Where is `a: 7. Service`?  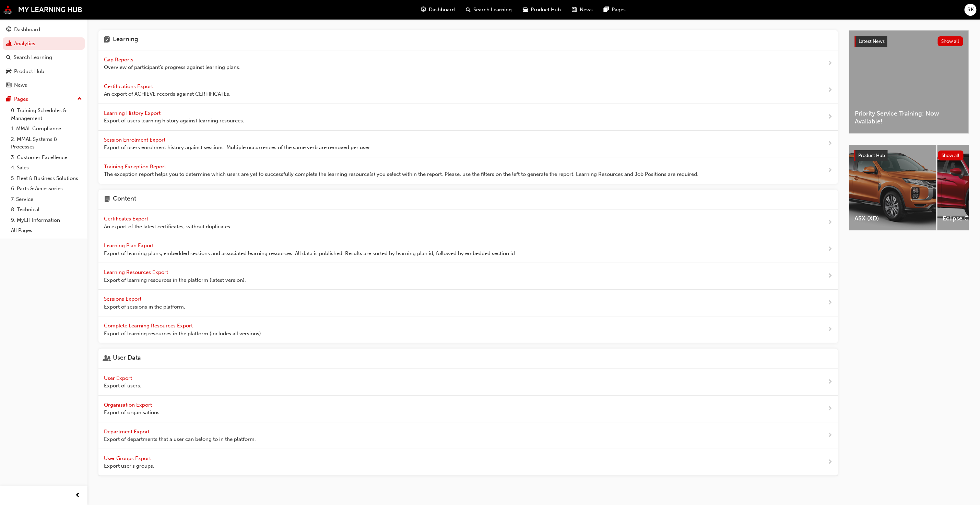
a: 7. Service is located at coordinates (46, 199).